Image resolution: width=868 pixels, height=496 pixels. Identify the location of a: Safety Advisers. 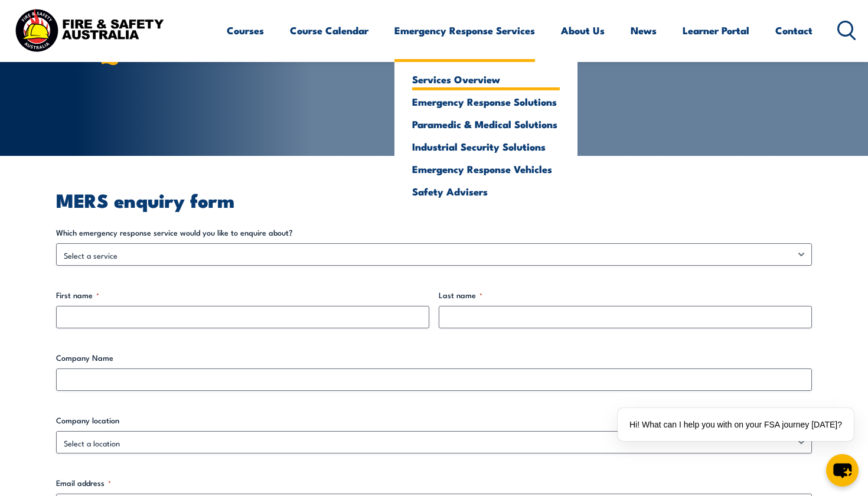
(486, 191).